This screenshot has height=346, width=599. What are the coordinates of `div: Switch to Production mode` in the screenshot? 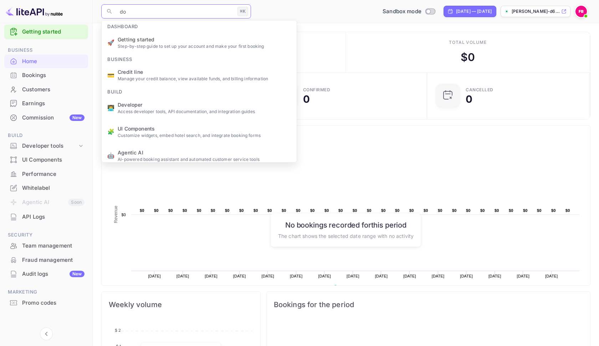 It's located at (409, 11).